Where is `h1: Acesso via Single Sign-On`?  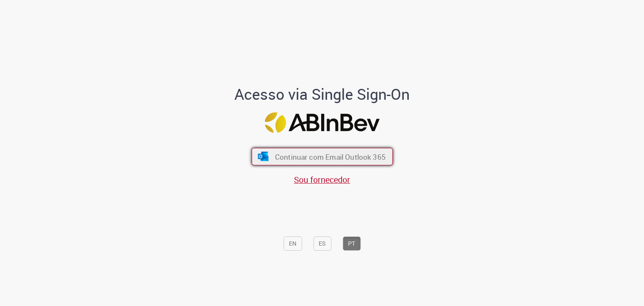
h1: Acesso via Single Sign-On is located at coordinates (322, 94).